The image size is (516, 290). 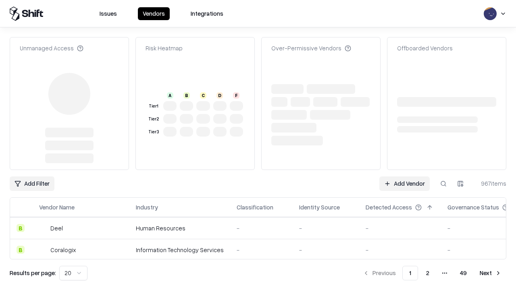 I want to click on button: 49, so click(x=463, y=273).